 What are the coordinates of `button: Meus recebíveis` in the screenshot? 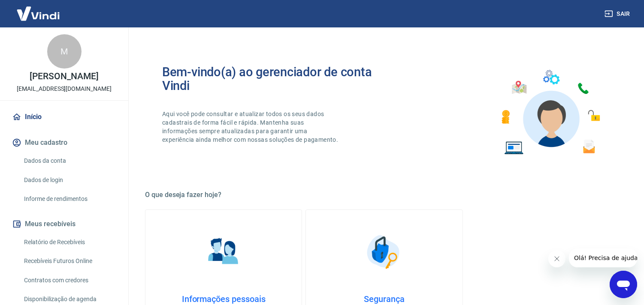 It's located at (64, 225).